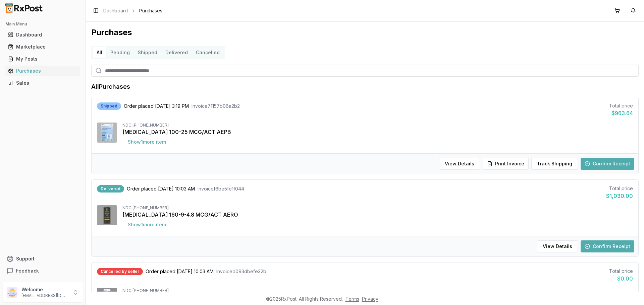 This screenshot has width=644, height=305. What do you see at coordinates (43, 259) in the screenshot?
I see `button: Support` at bounding box center [43, 259].